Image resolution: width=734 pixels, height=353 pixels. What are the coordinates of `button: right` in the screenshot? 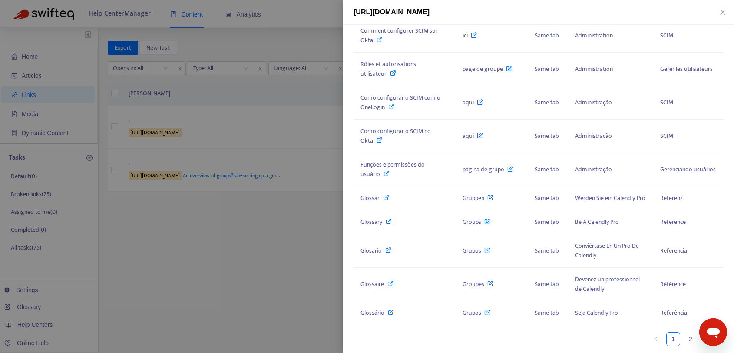 It's located at (708, 339).